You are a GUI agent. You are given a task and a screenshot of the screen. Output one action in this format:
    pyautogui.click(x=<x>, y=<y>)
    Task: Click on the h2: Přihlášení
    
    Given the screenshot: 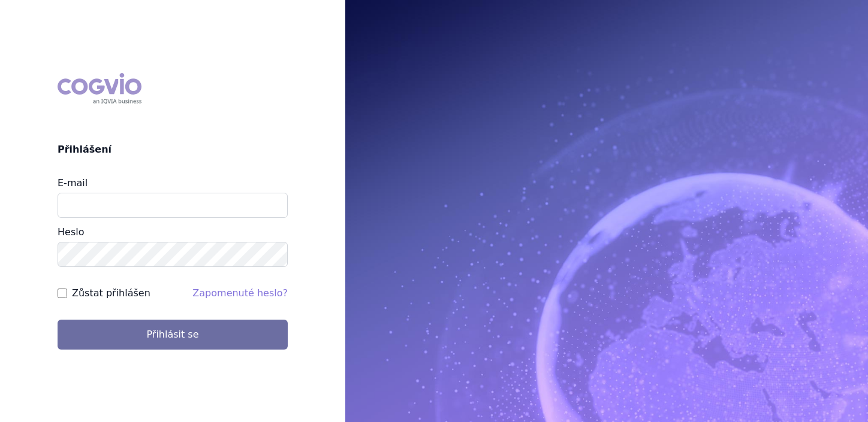 What is the action you would take?
    pyautogui.click(x=173, y=150)
    